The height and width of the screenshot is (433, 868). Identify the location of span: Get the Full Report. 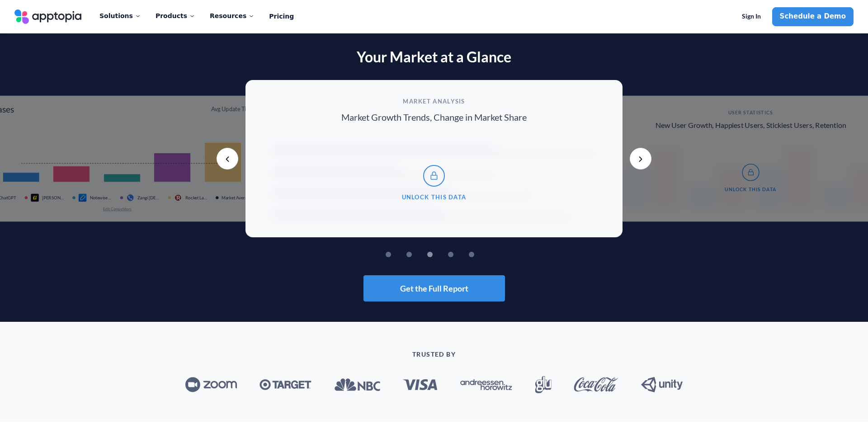
(434, 289).